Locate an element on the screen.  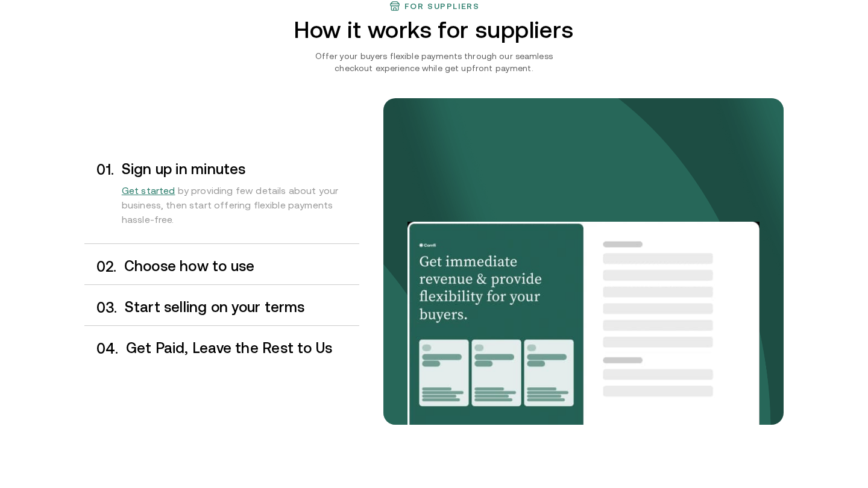
h3: Sign up in minutes is located at coordinates (240, 170).